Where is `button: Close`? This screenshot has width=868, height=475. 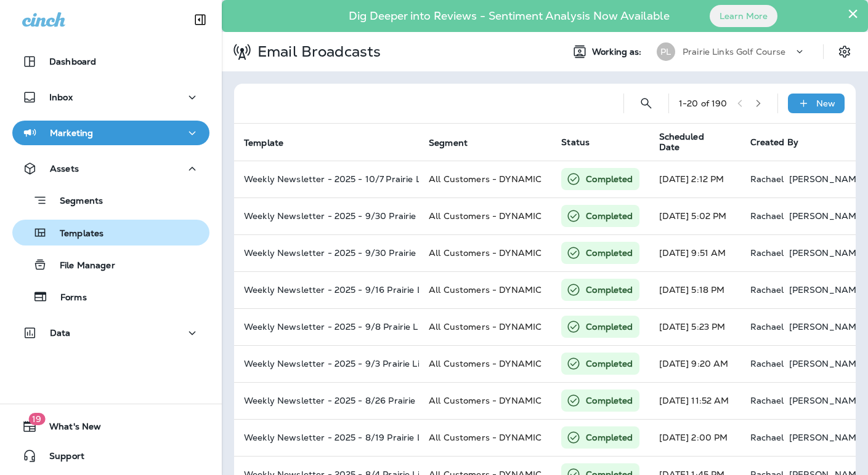
button: Close is located at coordinates (853, 13).